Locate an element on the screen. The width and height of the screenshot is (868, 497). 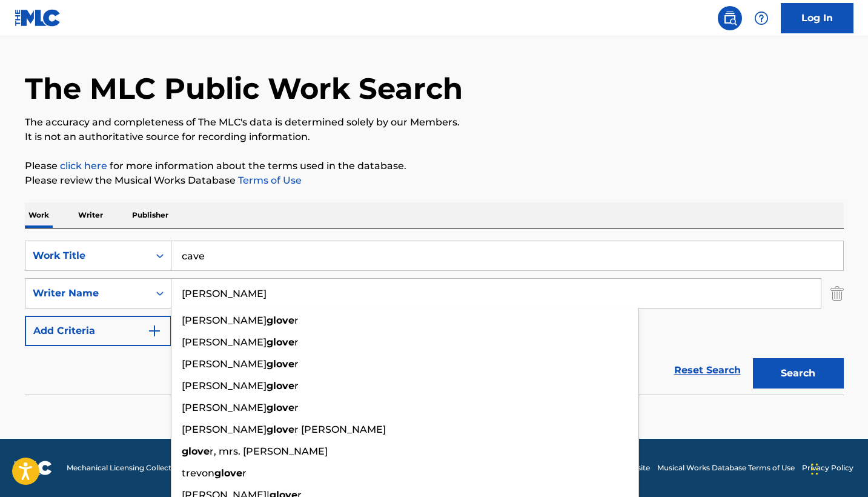
img: 9d2ae6d4665cec9f34b9.svg is located at coordinates (155, 331).